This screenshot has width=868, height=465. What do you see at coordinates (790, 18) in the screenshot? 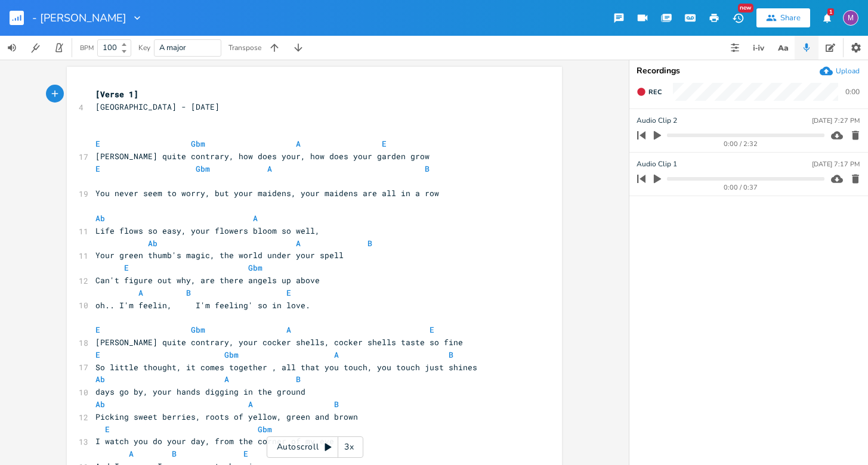
I see `div: Share` at bounding box center [790, 18].